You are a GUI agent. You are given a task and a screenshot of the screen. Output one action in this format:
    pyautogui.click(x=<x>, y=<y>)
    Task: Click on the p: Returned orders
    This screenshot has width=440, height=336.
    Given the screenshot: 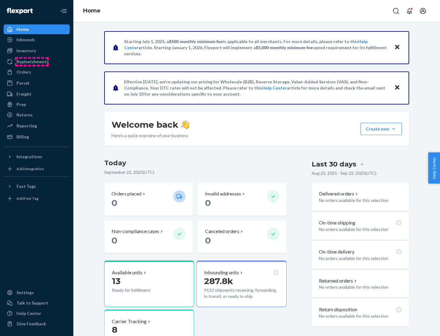 What is the action you would take?
    pyautogui.click(x=338, y=281)
    